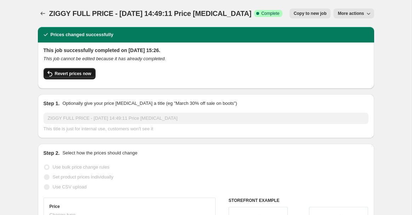  Describe the element at coordinates (310, 13) in the screenshot. I see `button: Copy to new job` at that location.